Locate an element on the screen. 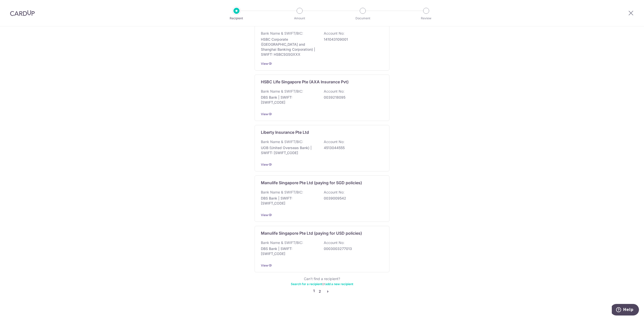 Image resolution: width=644 pixels, height=319 pixels. p: HSBC LIfe Singapore Pte (AXA Insurance Pvt) is located at coordinates (305, 82).